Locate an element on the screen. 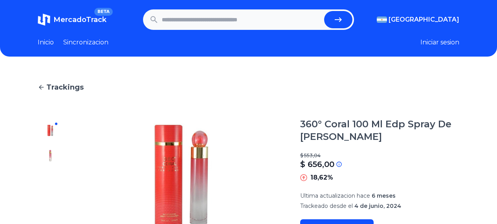 The height and width of the screenshot is (224, 497). img: Argentina is located at coordinates (382, 20).